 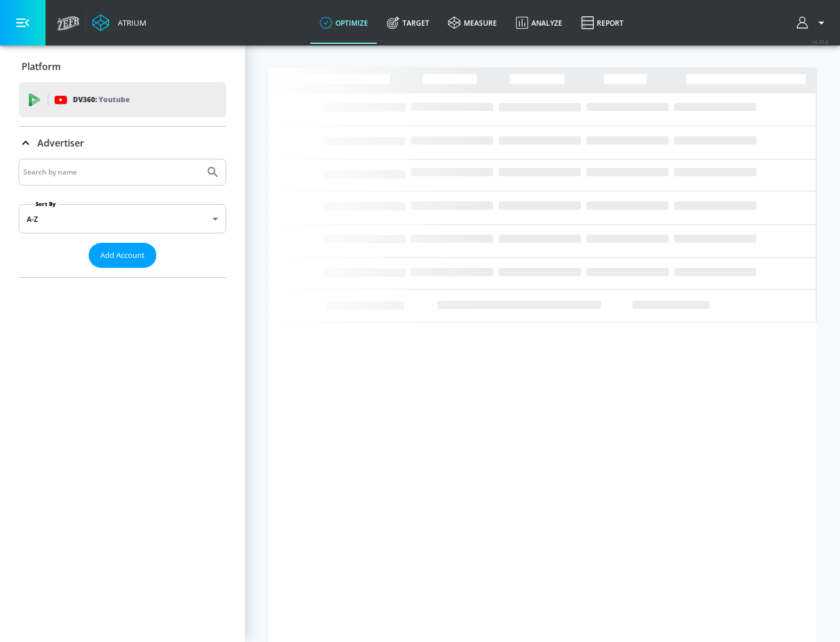 What do you see at coordinates (472, 23) in the screenshot?
I see `a: measure` at bounding box center [472, 23].